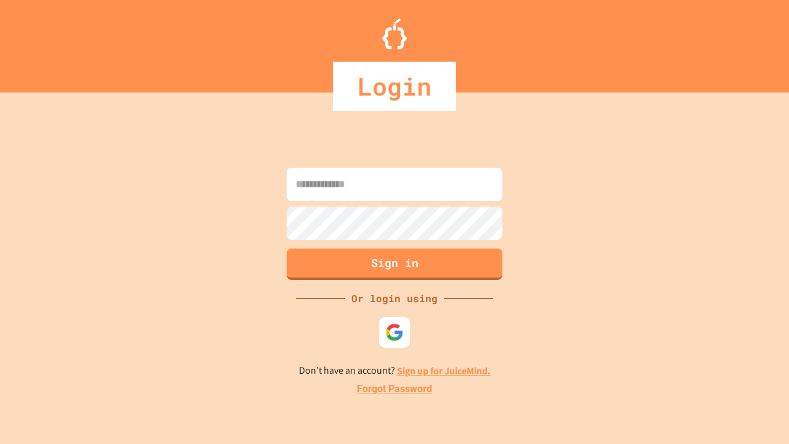 Image resolution: width=789 pixels, height=444 pixels. What do you see at coordinates (394, 389) in the screenshot?
I see `a: Forgot Password` at bounding box center [394, 389].